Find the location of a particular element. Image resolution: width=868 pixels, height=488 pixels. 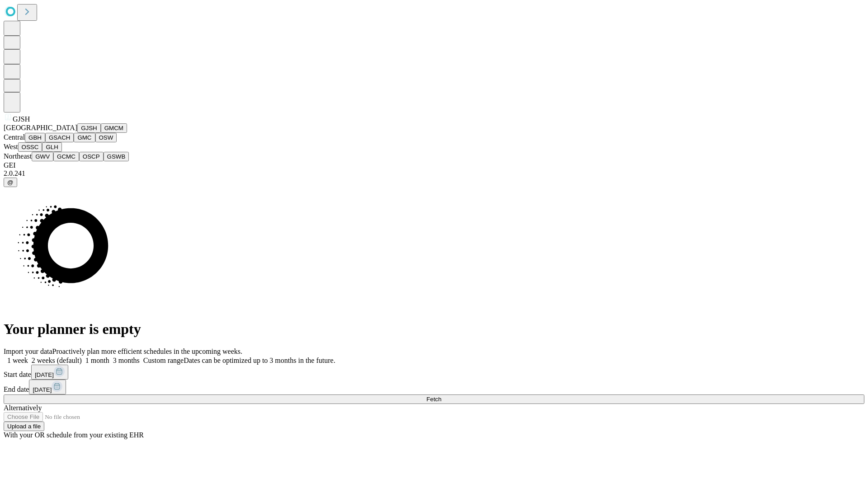

span: West is located at coordinates (11, 147).